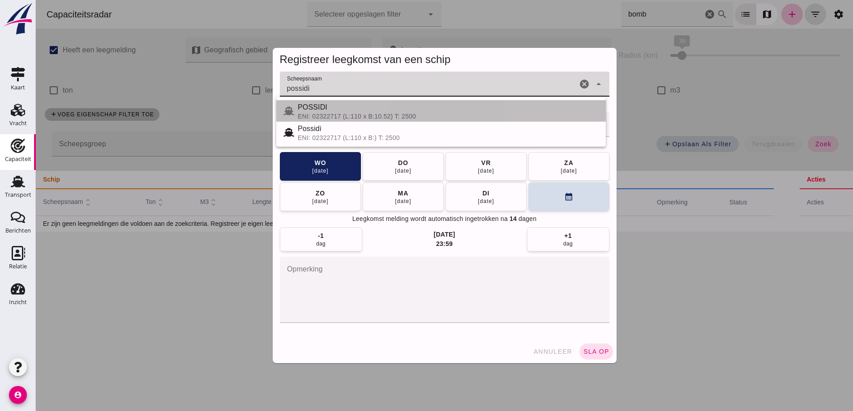 This screenshot has height=411, width=853. I want to click on i: account_circle, so click(18, 395).